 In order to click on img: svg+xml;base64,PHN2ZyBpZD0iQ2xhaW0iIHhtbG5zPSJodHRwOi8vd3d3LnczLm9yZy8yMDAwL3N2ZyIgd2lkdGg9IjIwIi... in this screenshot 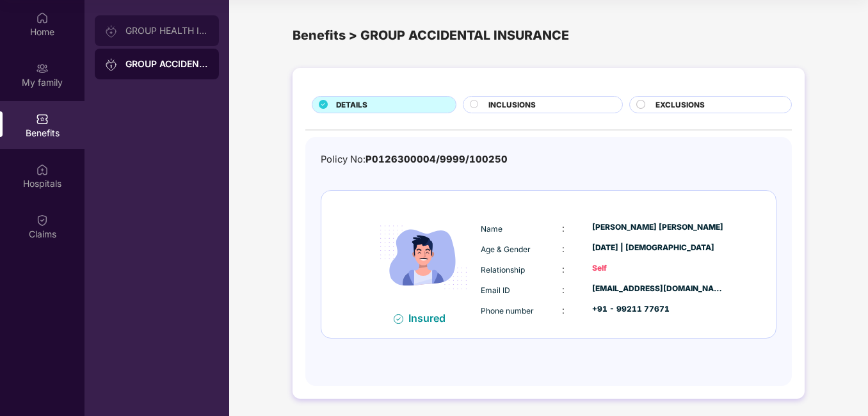, I will do `click(42, 220)`.